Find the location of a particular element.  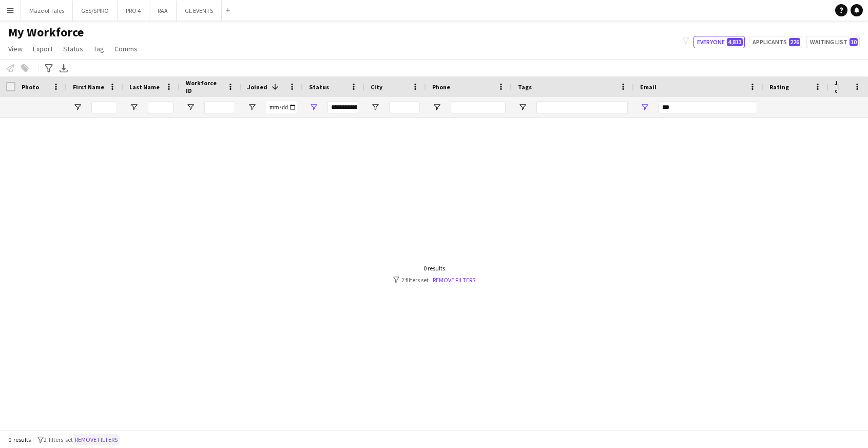

input: Email Filter Input is located at coordinates (708, 107).